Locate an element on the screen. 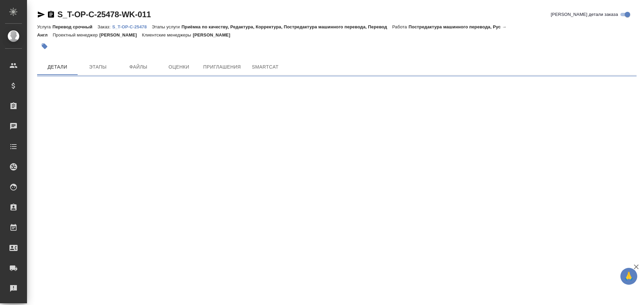 Image resolution: width=644 pixels, height=305 pixels. p: Приёмка по качеству, Редактура, Корректура, Постредактура машинного перевода, Перевод is located at coordinates (287, 26).